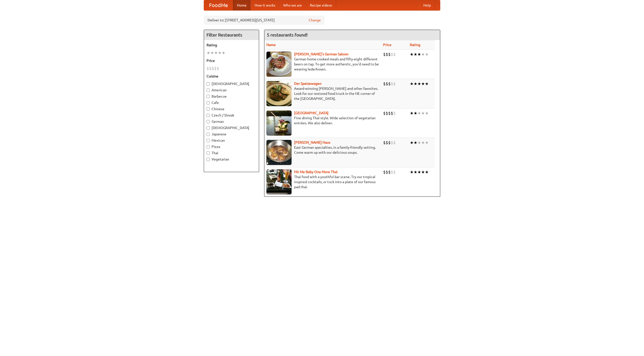 This screenshot has width=644, height=356. What do you see at coordinates (231, 90) in the screenshot?
I see `label: American` at bounding box center [231, 90].